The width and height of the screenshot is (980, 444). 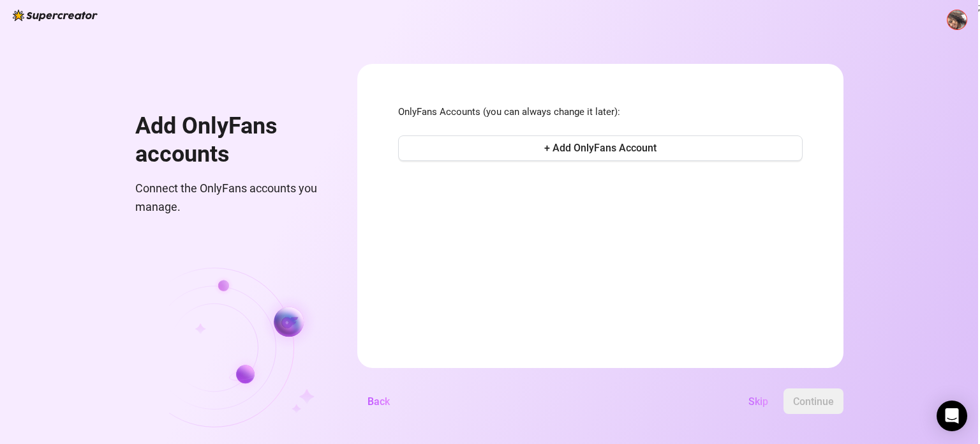 What do you see at coordinates (952, 416) in the screenshot?
I see `div: Open Intercom Messenger` at bounding box center [952, 416].